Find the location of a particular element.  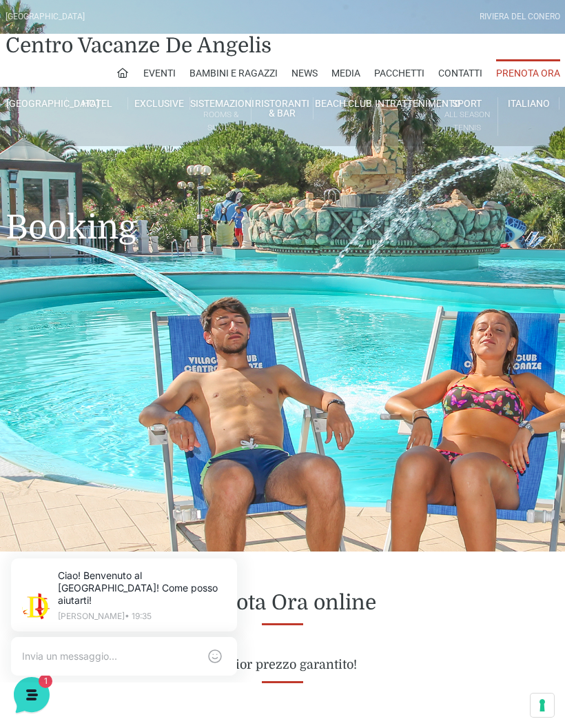

a: Italiano is located at coordinates (528, 103).